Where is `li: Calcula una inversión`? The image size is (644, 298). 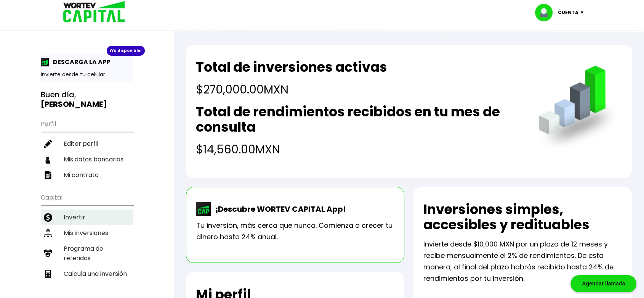
li: Calcula una inversión is located at coordinates (87, 273).